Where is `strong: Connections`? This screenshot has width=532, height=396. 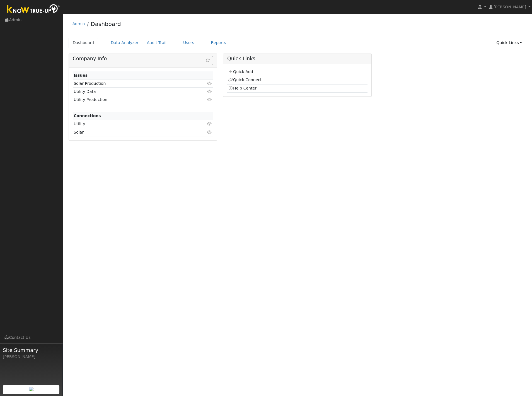
strong: Connections is located at coordinates (87, 115).